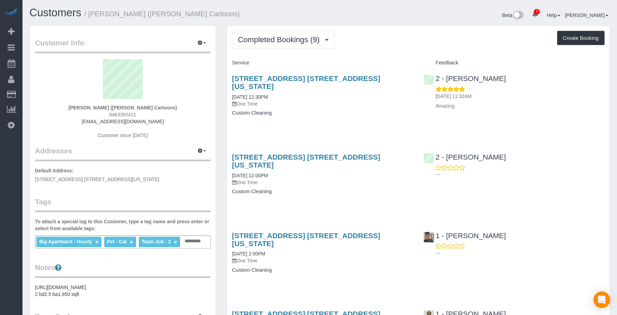 The height and width of the screenshot is (315, 617). Describe the element at coordinates (55, 12) in the screenshot. I see `a: Customers` at that location.